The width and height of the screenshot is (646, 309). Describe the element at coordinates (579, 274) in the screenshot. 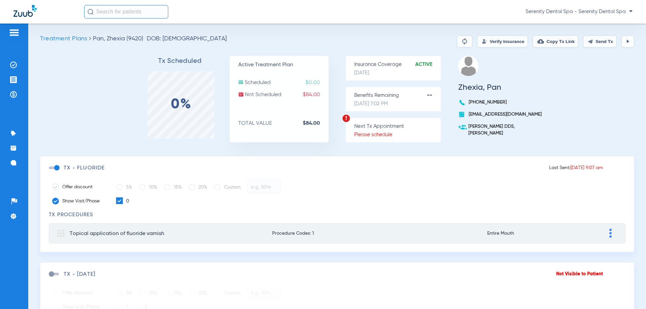

I see `p: Not Visible to Patient` at that location.